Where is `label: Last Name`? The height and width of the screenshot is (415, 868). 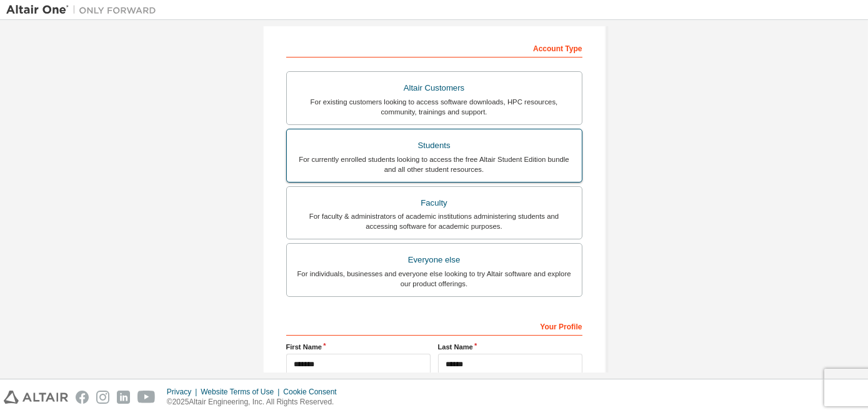
label: Last Name is located at coordinates (510, 347).